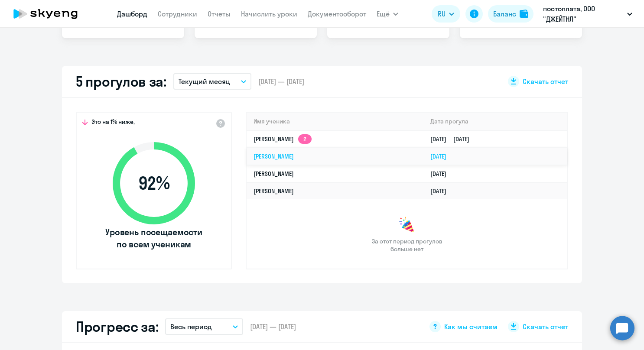  Describe the element at coordinates (191, 327) in the screenshot. I see `p: Весь период` at that location.